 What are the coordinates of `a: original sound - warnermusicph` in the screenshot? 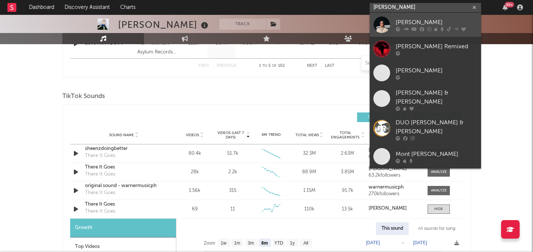 It's located at (124, 186).